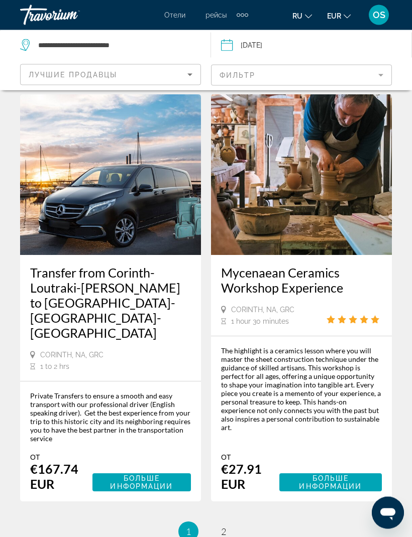  What do you see at coordinates (301, 75) in the screenshot?
I see `button: Filter` at bounding box center [301, 75].